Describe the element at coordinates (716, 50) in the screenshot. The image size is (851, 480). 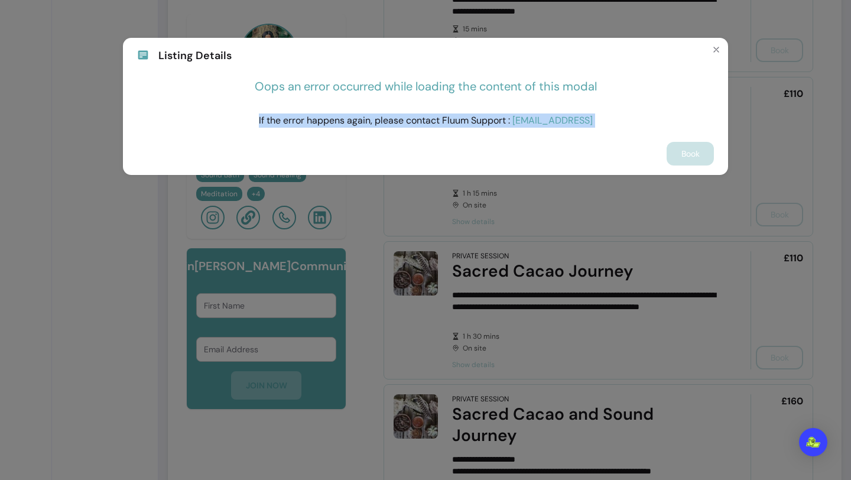
I see `button: Close` at that location.